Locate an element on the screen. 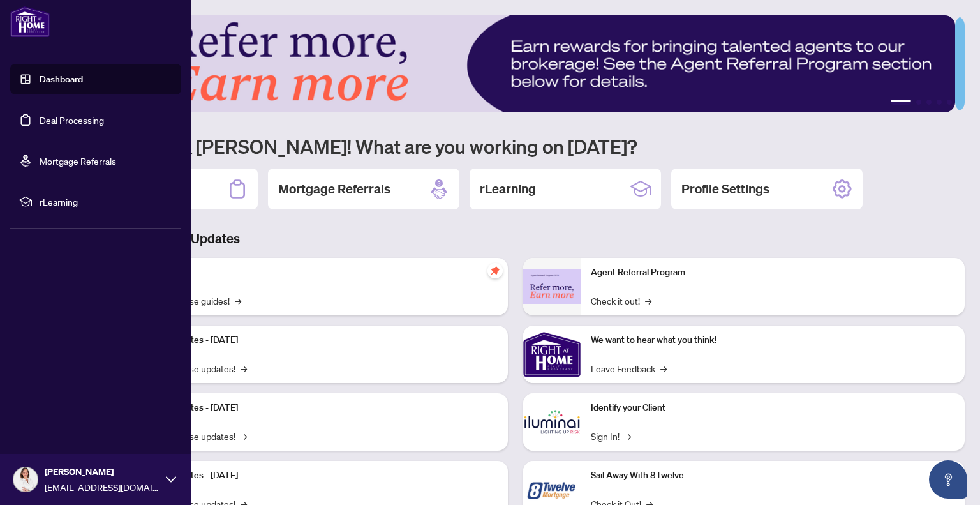 Image resolution: width=980 pixels, height=505 pixels. button: Open asap is located at coordinates (948, 479).